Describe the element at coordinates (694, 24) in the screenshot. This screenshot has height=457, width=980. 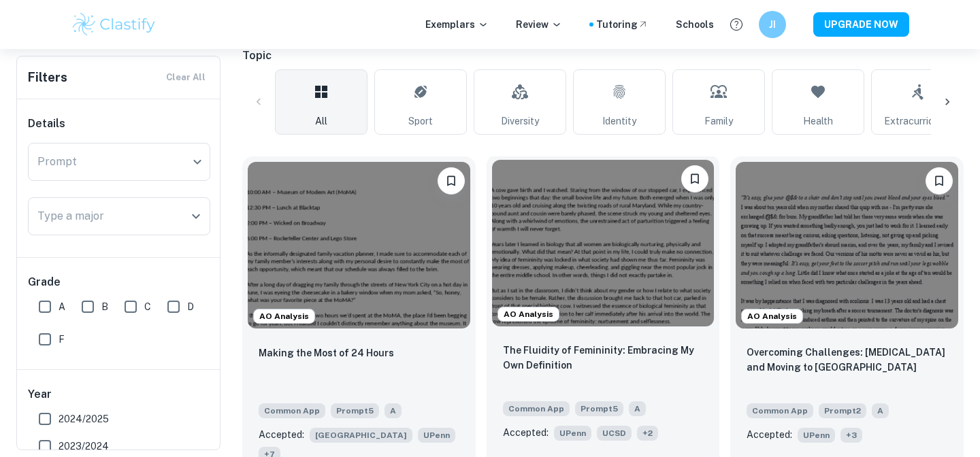
I see `div: Schools` at that location.